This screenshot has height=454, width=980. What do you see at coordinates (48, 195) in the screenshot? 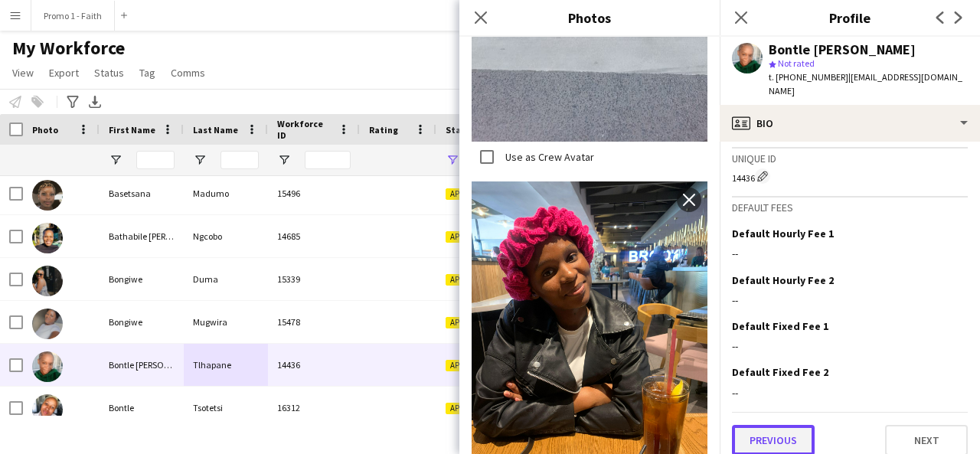
I see `img: Basetsana Madumo` at bounding box center [48, 195].